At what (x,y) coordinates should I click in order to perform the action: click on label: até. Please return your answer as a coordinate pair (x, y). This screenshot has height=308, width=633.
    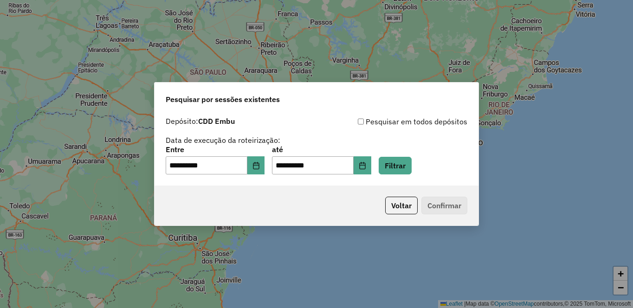
    Looking at the image, I should click on (321, 149).